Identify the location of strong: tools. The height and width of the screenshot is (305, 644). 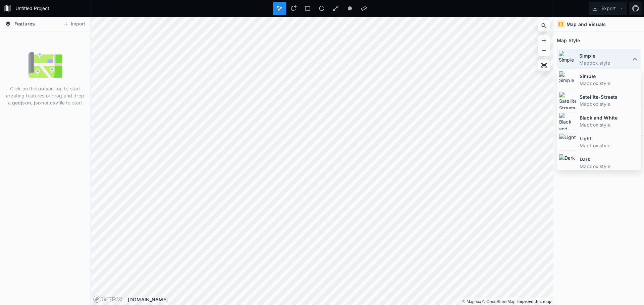
(42, 88).